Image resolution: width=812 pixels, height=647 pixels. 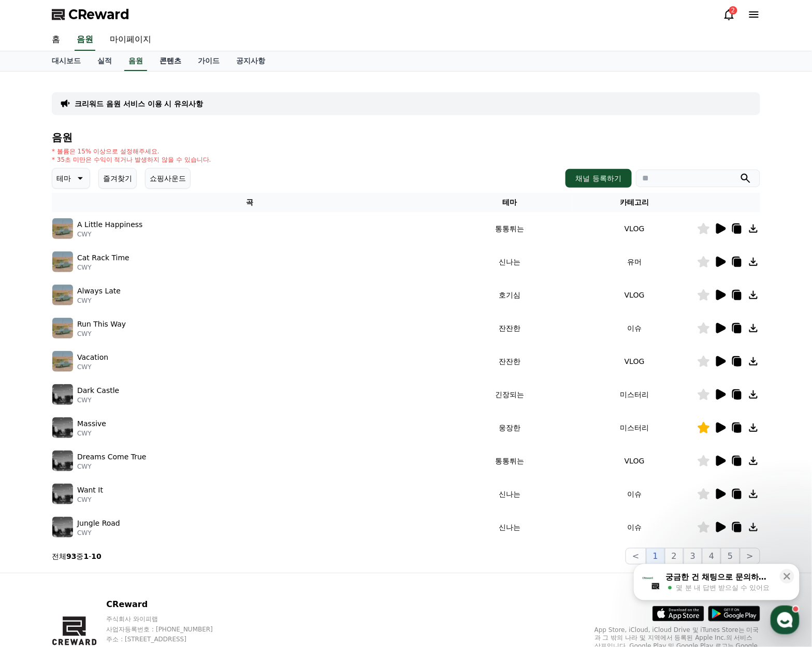 What do you see at coordinates (711, 556) in the screenshot?
I see `button: 4` at bounding box center [711, 556].